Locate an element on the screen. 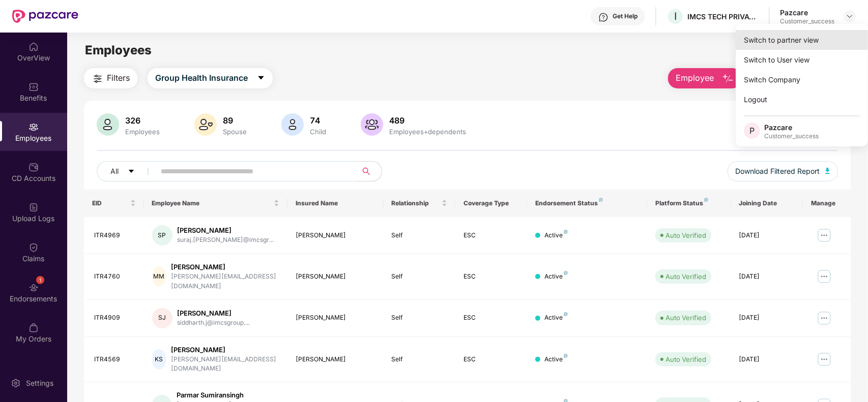  img: svg+xml;base64,PHN2ZyBpZD0iRW1wbG95ZWVzIiB4bWxucz0iaHR0cDovL3d3dy53My5vcmcvMjAwMC9zdmciIHdpZHRoPS... is located at coordinates (33, 127).